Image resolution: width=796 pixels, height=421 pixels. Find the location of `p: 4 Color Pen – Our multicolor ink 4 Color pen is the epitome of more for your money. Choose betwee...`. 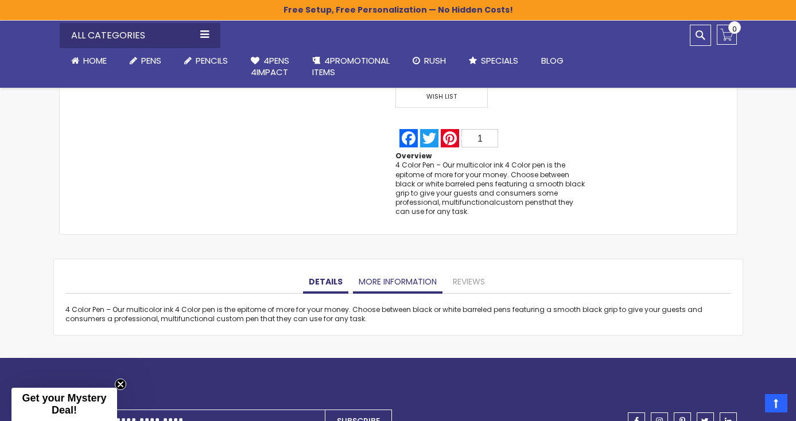

p: 4 Color Pen – Our multicolor ink 4 Color pen is the epitome of more for your money. Choose betwee... is located at coordinates (491, 188).